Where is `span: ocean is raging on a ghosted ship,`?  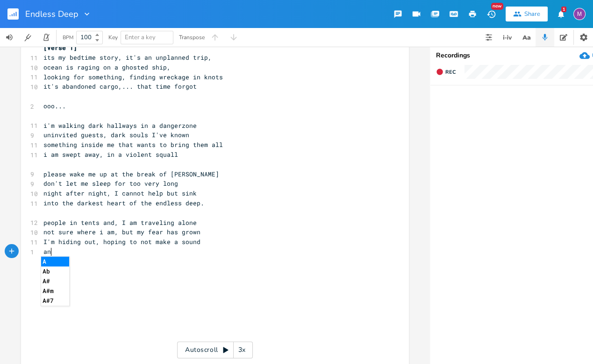
span: ocean is raging on a ghosted ship, is located at coordinates (107, 67).